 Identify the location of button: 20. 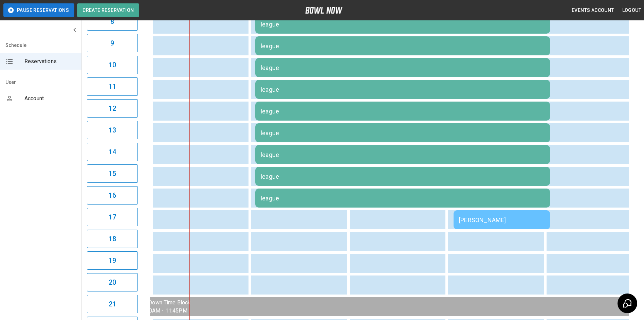
(113, 282).